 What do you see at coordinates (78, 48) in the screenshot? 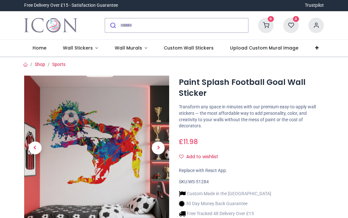
I see `span: Wall Stickers` at bounding box center [78, 48].